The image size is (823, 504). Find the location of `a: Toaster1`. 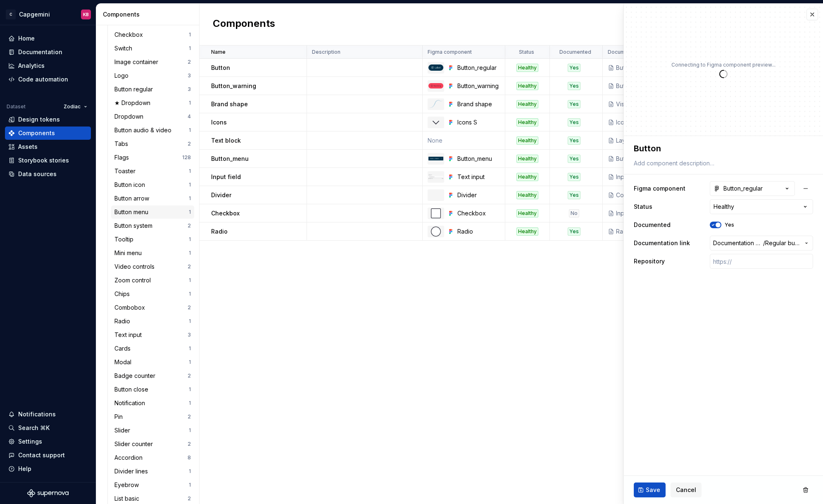

a: Toaster1 is located at coordinates (152, 171).